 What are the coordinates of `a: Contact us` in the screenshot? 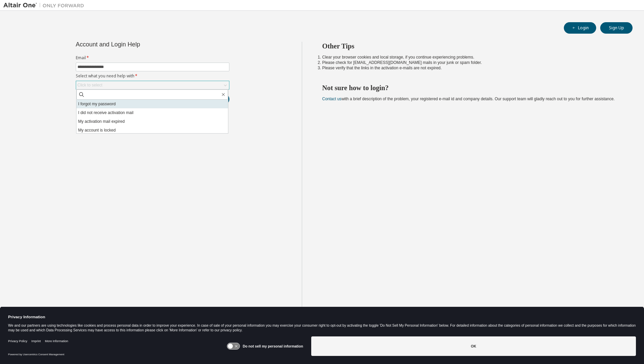 It's located at (331, 99).